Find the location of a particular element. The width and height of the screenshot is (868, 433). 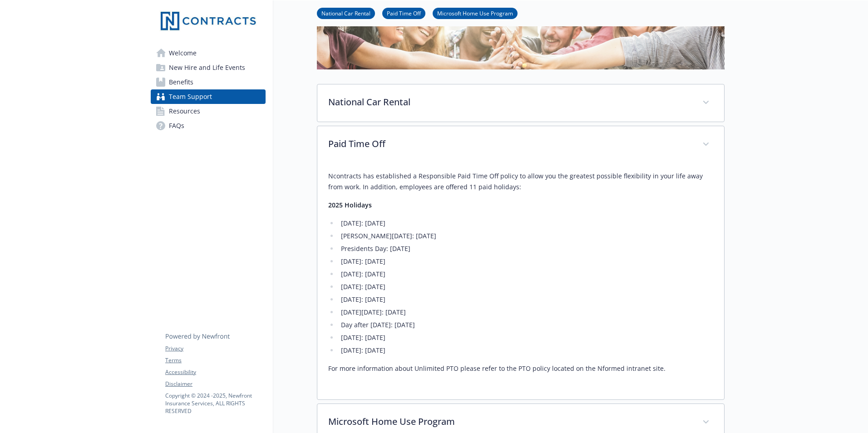

span: Benefits is located at coordinates (181, 82).